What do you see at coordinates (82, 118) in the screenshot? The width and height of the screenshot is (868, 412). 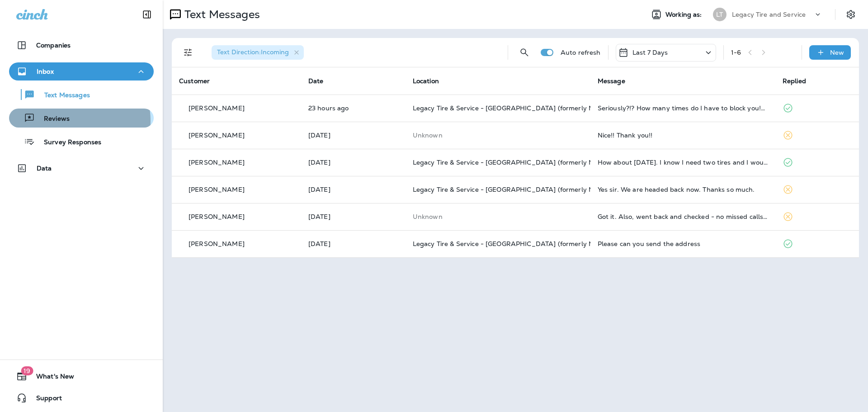 I see `button: Reviews` at bounding box center [82, 118].